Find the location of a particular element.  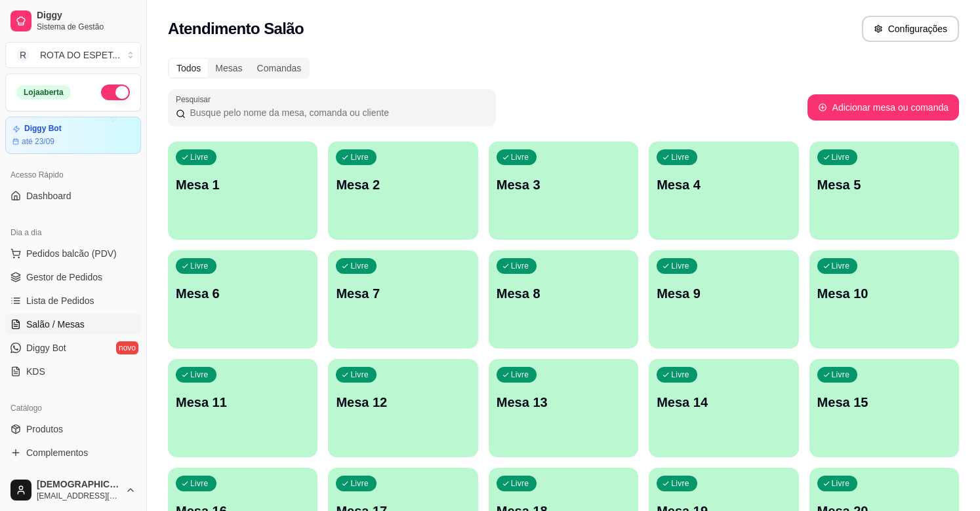

button: Select a team is located at coordinates (73, 55).